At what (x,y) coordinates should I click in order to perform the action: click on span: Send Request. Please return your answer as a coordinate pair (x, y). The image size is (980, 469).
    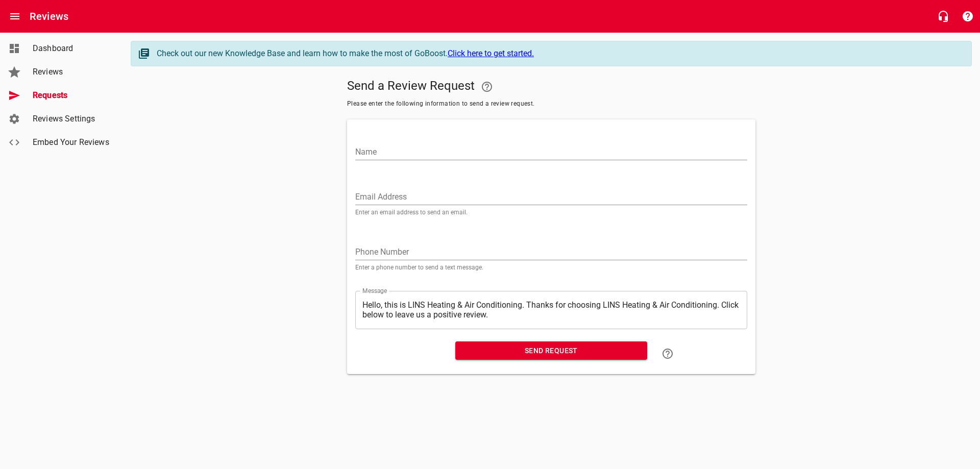
    Looking at the image, I should click on (552, 350).